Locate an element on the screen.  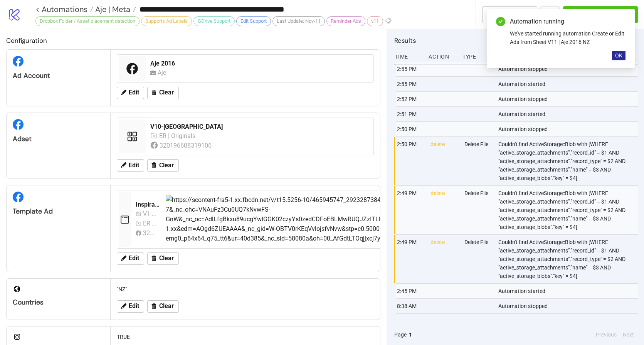
div: 2:45 PM is located at coordinates (410, 291).